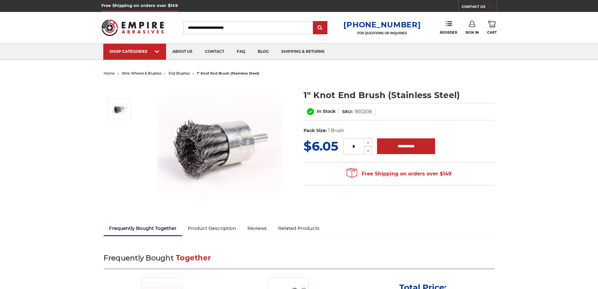 The image size is (598, 289). Describe the element at coordinates (363, 111) in the screenshot. I see `dd: 181020B` at that location.